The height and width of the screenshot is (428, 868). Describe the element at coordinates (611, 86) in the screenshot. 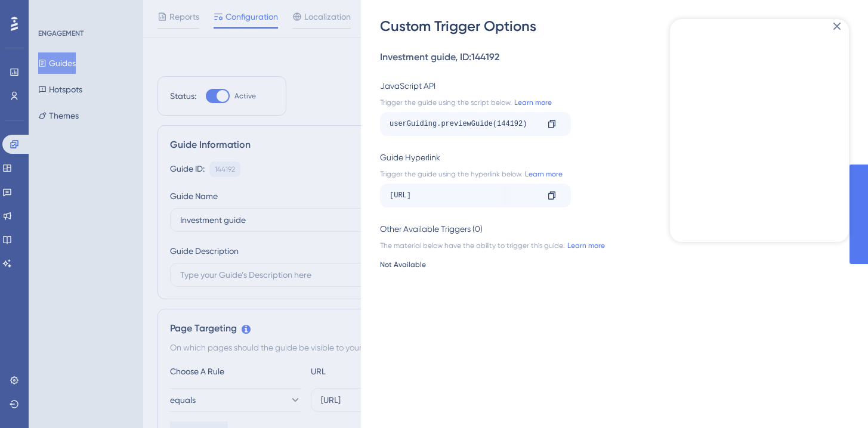

I see `div: JavaScript API` at that location.